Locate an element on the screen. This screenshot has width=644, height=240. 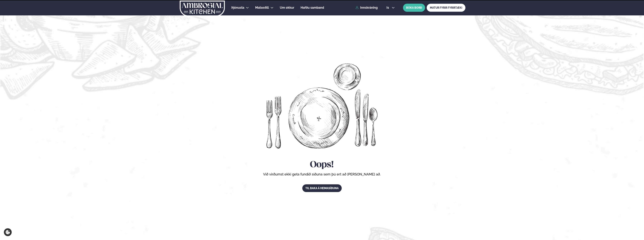
span: Matseðill is located at coordinates (262, 8).